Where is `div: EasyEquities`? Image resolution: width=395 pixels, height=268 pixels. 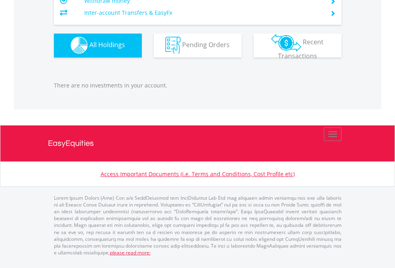
div: EasyEquities is located at coordinates (197, 143).